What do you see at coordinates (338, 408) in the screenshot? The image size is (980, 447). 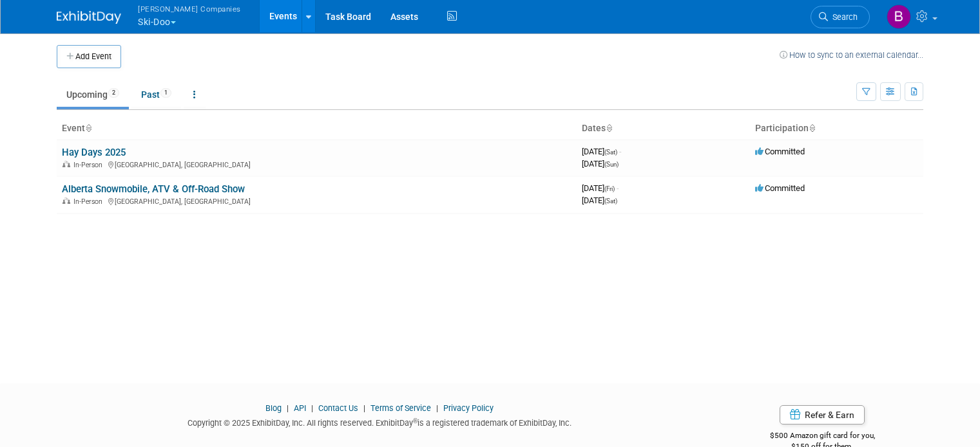 I see `a: Contact Us` at bounding box center [338, 408].